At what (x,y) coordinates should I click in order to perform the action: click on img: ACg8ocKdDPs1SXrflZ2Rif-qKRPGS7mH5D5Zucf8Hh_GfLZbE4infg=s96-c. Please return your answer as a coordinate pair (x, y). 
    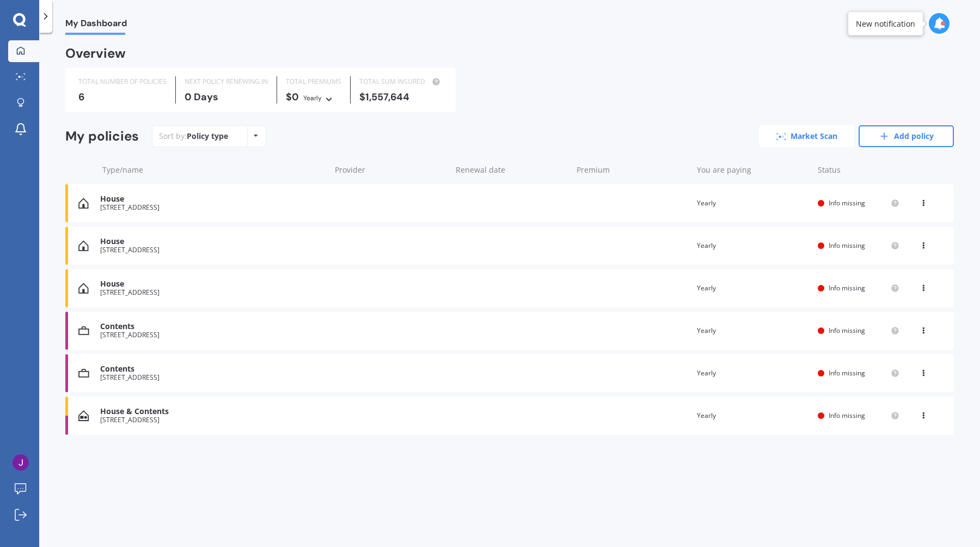
    Looking at the image, I should click on (21, 462).